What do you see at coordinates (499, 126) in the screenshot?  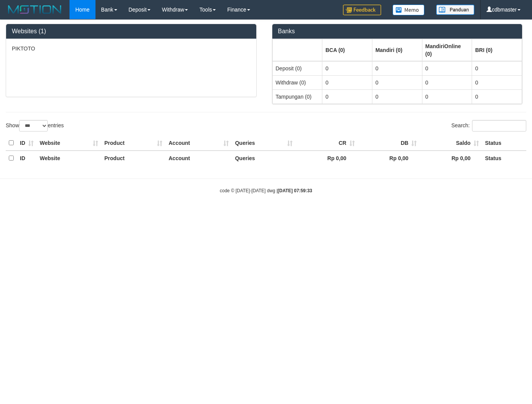 I see `input: Search:` at bounding box center [499, 126].